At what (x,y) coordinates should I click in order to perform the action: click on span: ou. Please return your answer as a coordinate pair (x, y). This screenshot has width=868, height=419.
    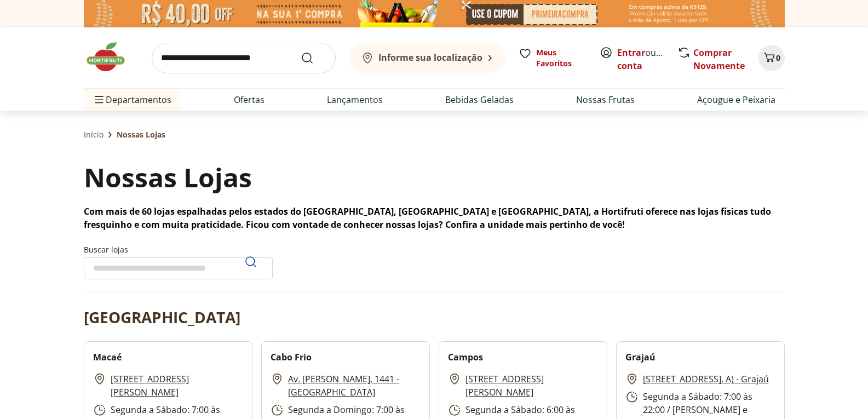
    Looking at the image, I should click on (641, 59).